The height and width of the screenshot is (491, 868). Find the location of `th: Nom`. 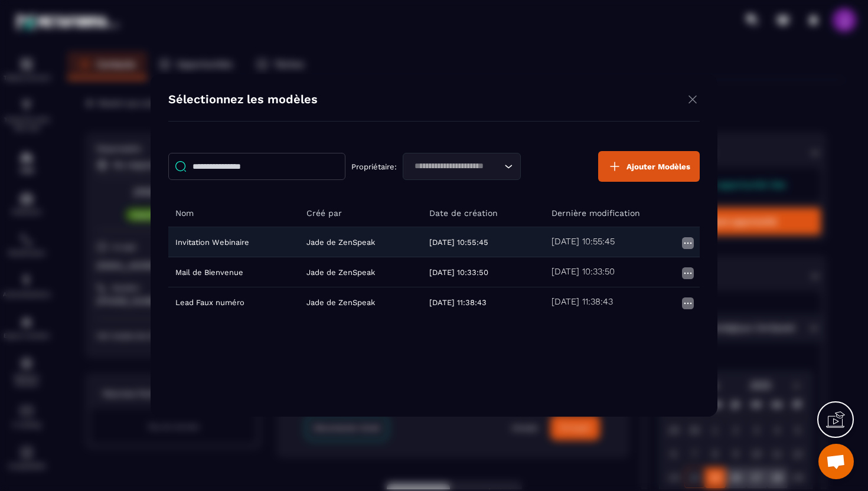

th: Nom is located at coordinates (234, 213).